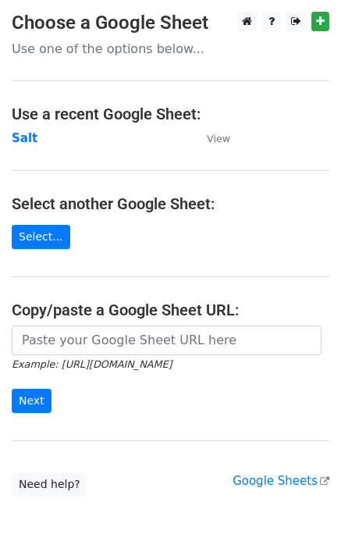 The image size is (341, 559). I want to click on a: Need help?, so click(49, 484).